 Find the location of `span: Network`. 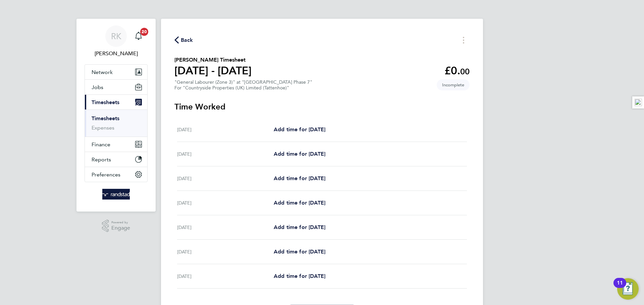

span: Network is located at coordinates (102, 72).